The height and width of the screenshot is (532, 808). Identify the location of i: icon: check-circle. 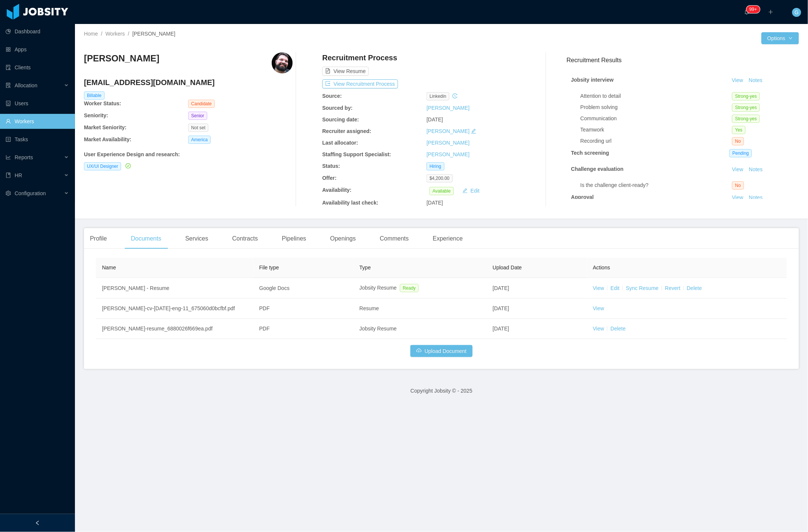
(128, 166).